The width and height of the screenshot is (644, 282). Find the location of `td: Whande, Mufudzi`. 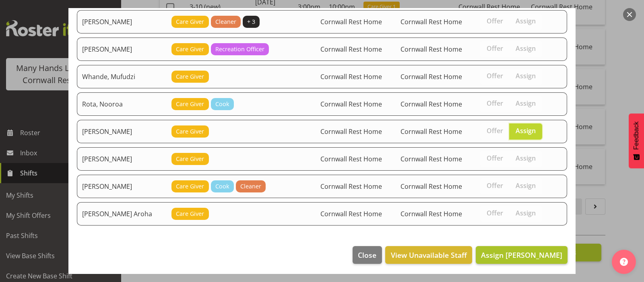

td: Whande, Mufudzi is located at coordinates (122, 77).